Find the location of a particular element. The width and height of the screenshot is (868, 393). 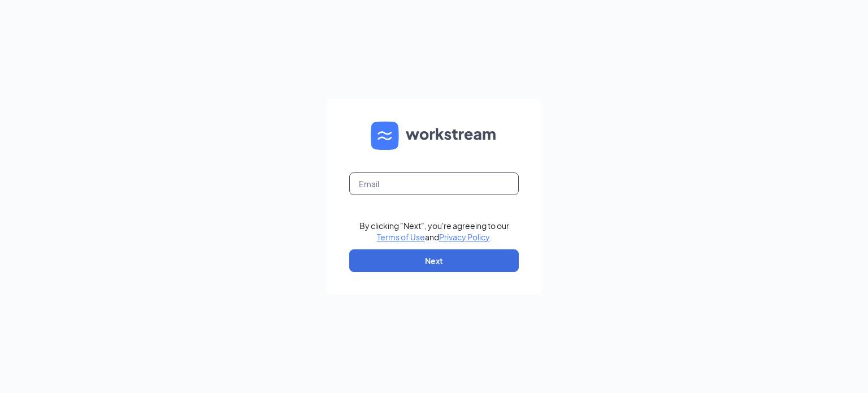

input: Email is located at coordinates (434, 184).